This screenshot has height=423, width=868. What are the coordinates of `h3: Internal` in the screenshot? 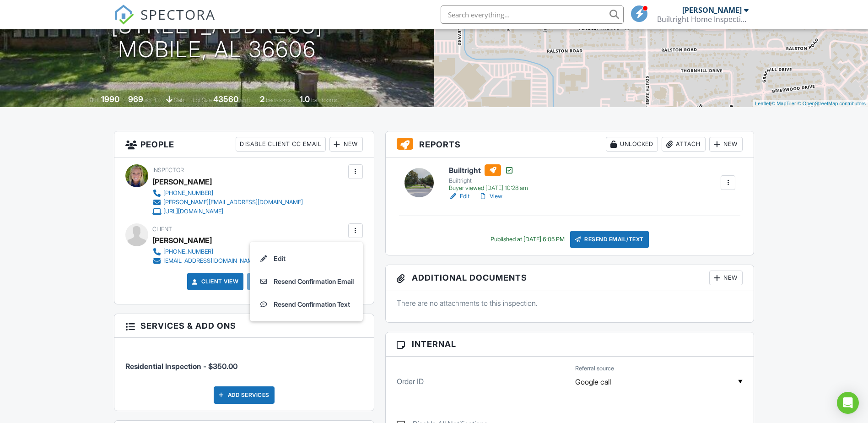 It's located at (570, 344).